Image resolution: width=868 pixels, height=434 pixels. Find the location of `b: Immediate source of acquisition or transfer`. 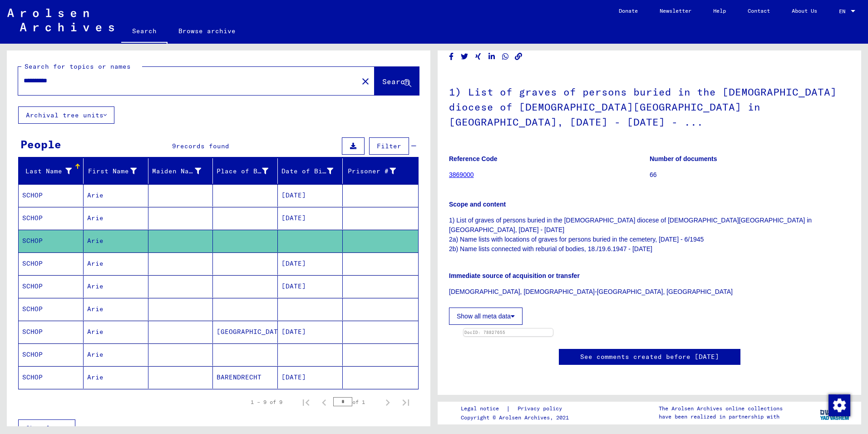

b: Immediate source of acquisition or transfer is located at coordinates (515, 275).